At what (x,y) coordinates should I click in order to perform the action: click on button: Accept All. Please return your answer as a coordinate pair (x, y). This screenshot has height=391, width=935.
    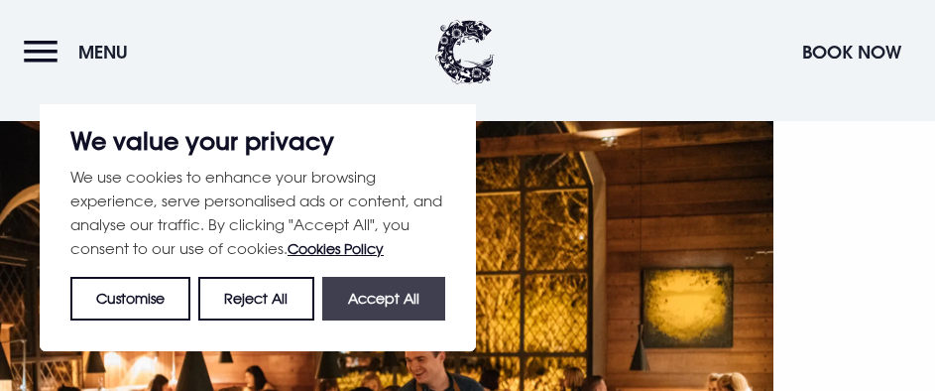
    Looking at the image, I should click on (384, 299).